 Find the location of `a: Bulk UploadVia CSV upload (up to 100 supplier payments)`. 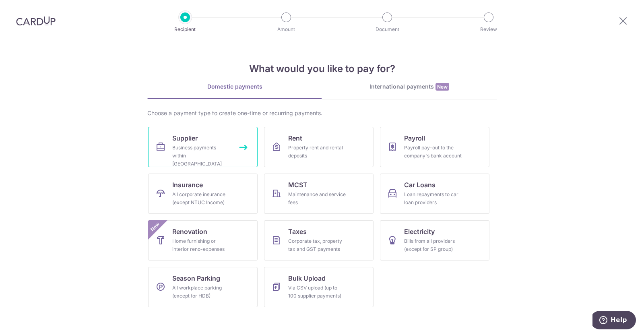

a: Bulk UploadVia CSV upload (up to 100 supplier payments) is located at coordinates (319, 287).